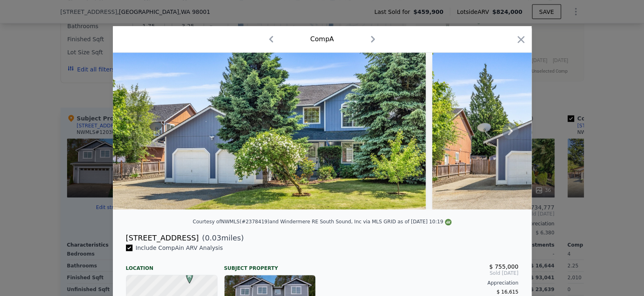  What do you see at coordinates (213, 238) in the screenshot?
I see `span: 0.03` at bounding box center [213, 238].